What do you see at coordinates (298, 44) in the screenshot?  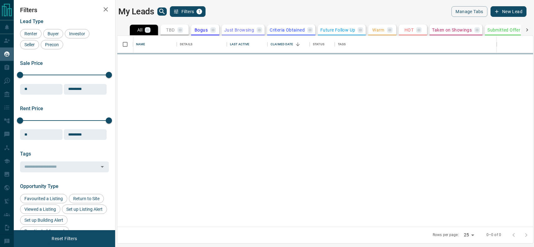 I see `button: Sort` at bounding box center [298, 44].